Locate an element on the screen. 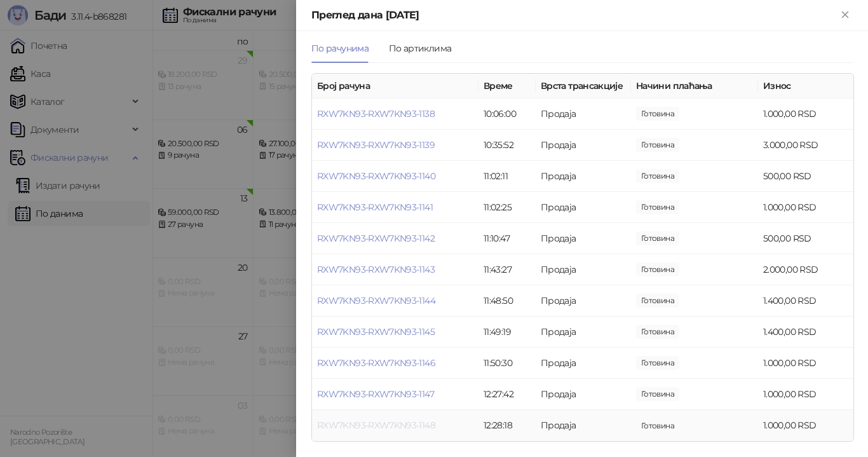 This screenshot has width=868, height=457. td: 10:06:00 is located at coordinates (507, 114).